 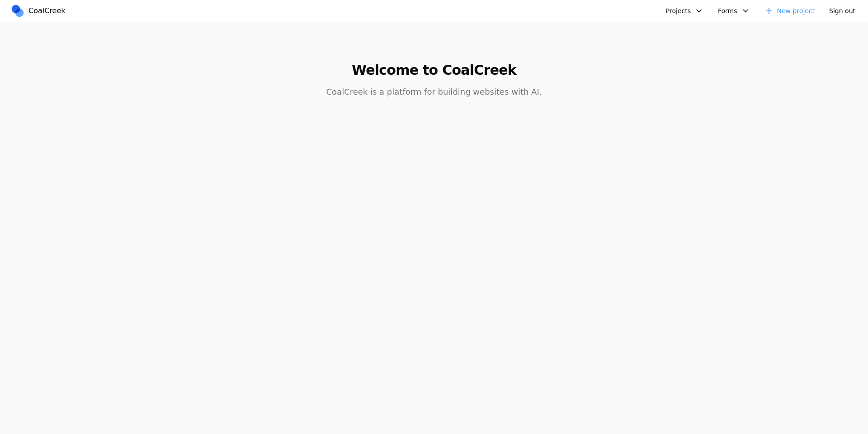 I want to click on button: Projects, so click(x=685, y=11).